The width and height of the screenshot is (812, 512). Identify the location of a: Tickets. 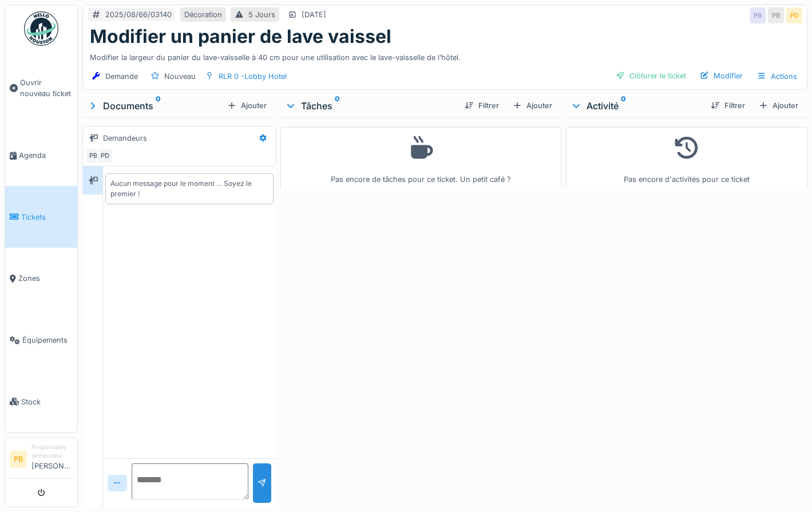
(41, 217).